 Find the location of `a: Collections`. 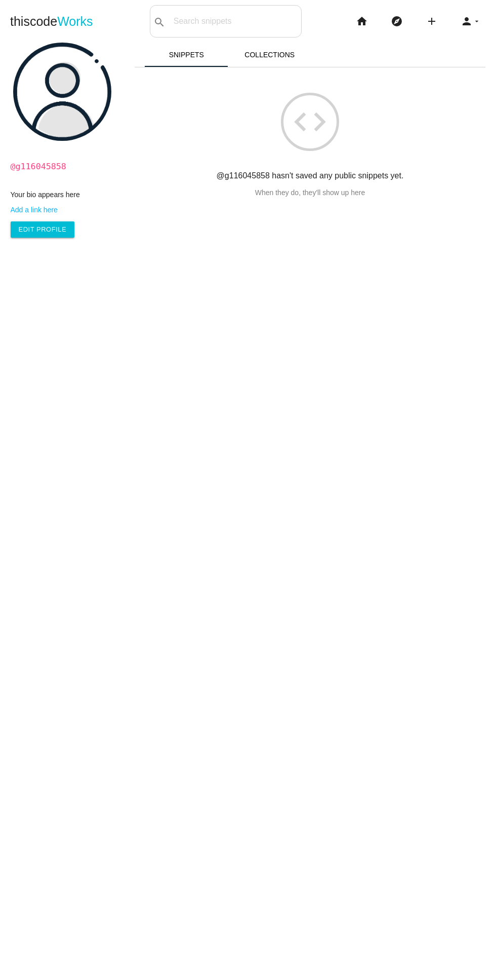

a: Collections is located at coordinates (270, 55).